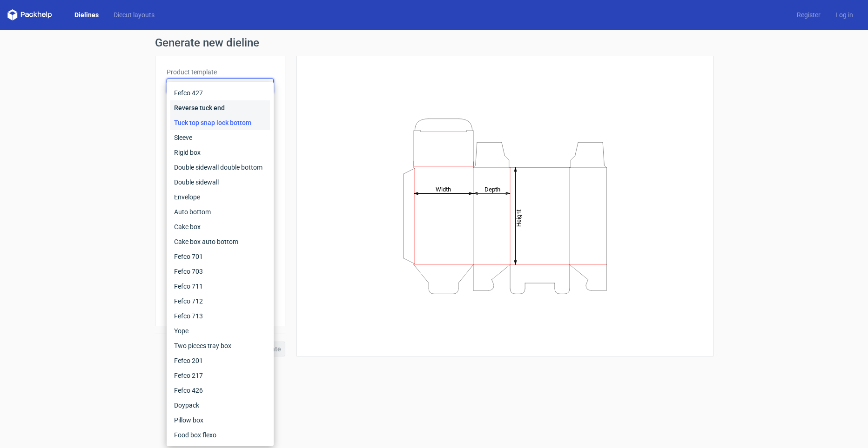 Image resolution: width=868 pixels, height=448 pixels. I want to click on div: Two pieces tray box, so click(220, 346).